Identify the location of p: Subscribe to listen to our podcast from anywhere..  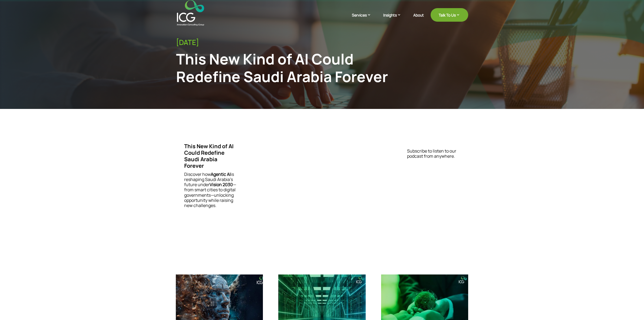
(436, 153).